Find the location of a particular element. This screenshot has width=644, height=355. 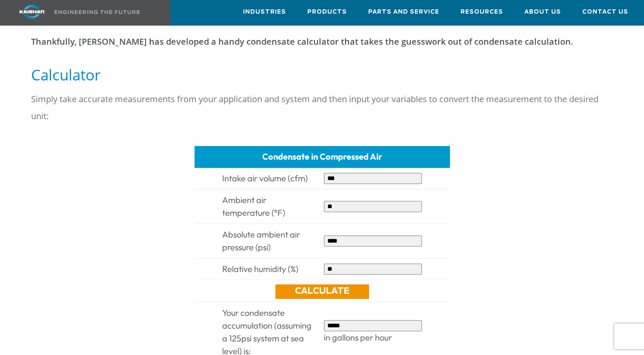

span: Resources is located at coordinates (482, 12).